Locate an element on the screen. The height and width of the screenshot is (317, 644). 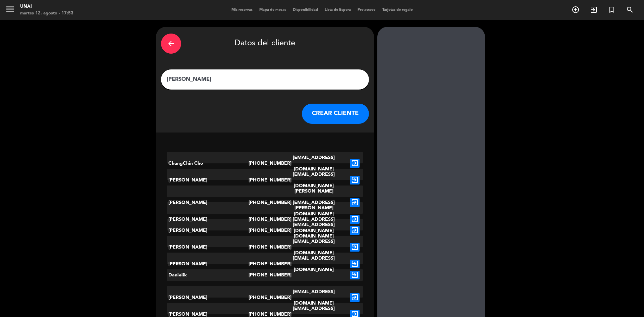
span: Lista de Espera is located at coordinates (338, 10).